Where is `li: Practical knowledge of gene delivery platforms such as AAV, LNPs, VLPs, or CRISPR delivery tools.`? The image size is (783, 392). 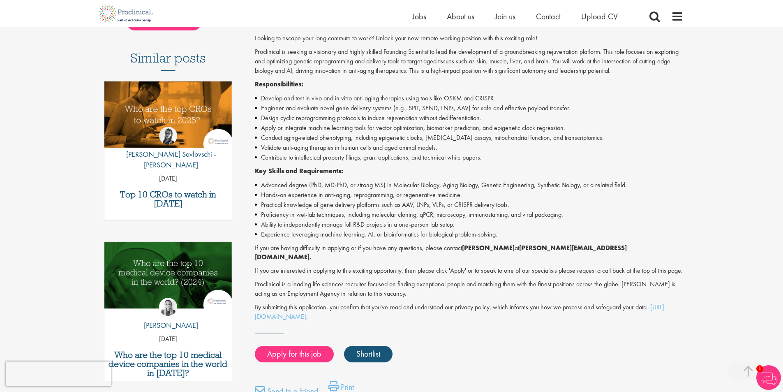 li: Practical knowledge of gene delivery platforms such as AAV, LNPs, VLPs, or CRISPR delivery tools. is located at coordinates (469, 205).